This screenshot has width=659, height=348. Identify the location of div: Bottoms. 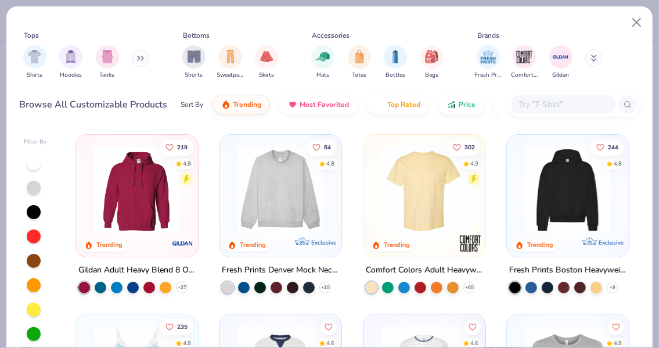
(197, 35).